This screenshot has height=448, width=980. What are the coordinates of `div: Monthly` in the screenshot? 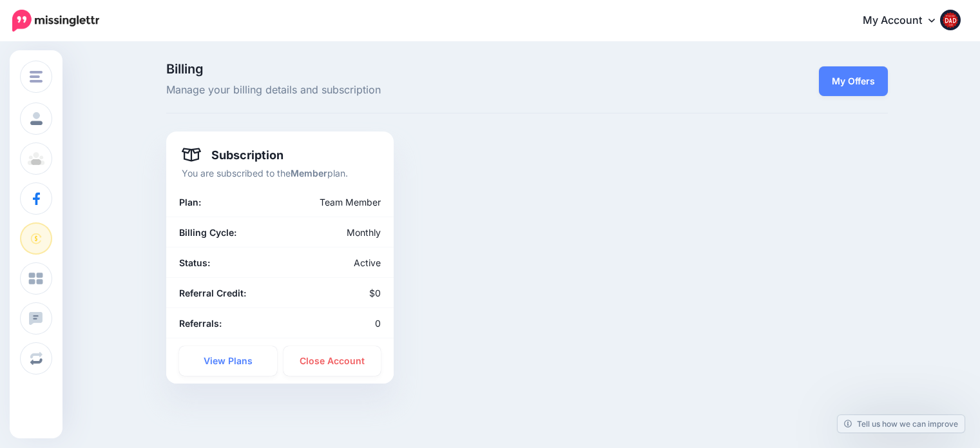 It's located at (336, 232).